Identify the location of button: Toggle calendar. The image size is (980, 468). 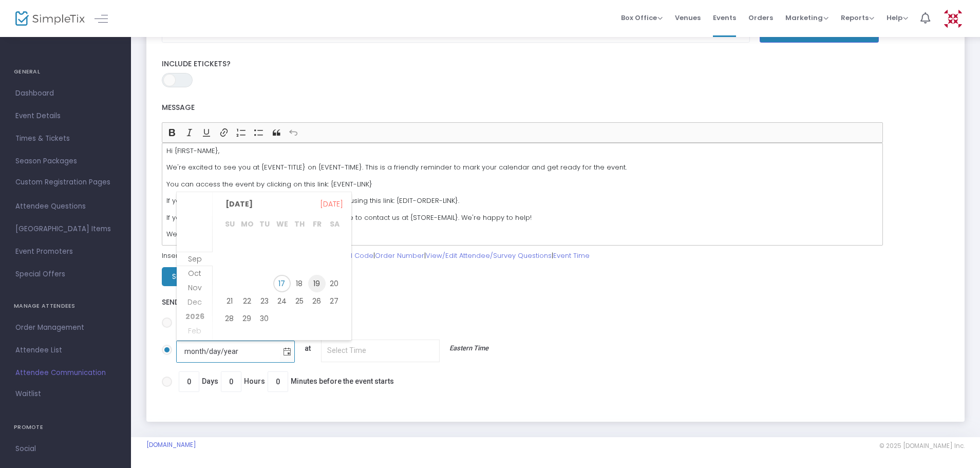
(287, 352).